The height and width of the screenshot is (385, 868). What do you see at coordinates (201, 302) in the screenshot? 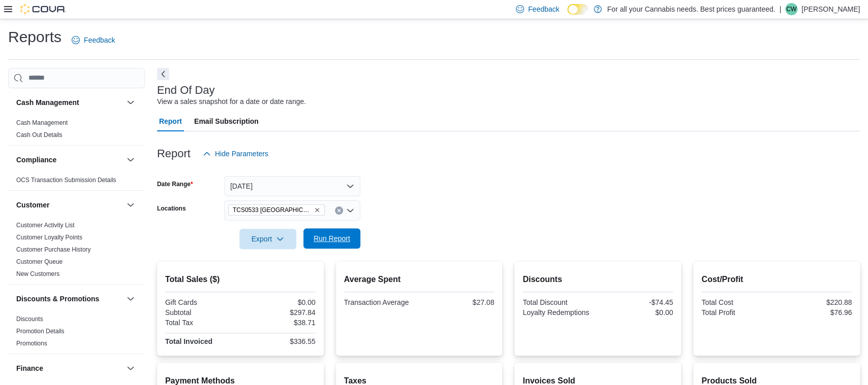
I see `div: Gift Cards` at bounding box center [201, 302].